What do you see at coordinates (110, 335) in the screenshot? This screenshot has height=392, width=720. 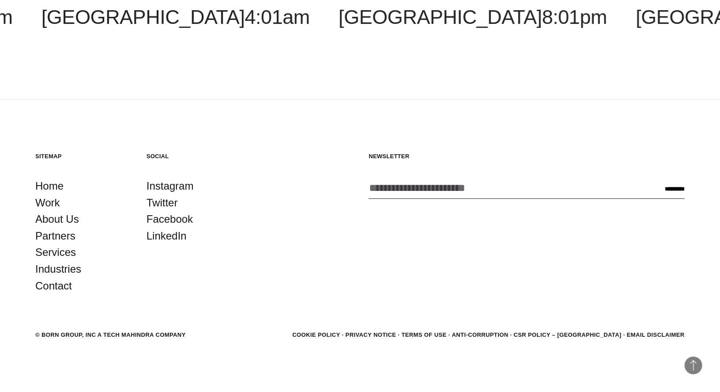 I see `div: © BORN GROUP, INC A Tech Mahindra Company` at bounding box center [110, 335].